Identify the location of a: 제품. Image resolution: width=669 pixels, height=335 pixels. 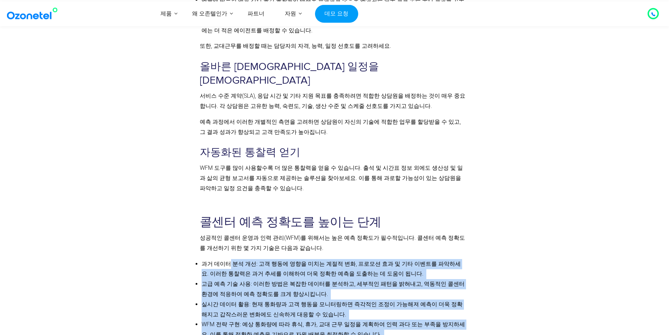
(166, 14).